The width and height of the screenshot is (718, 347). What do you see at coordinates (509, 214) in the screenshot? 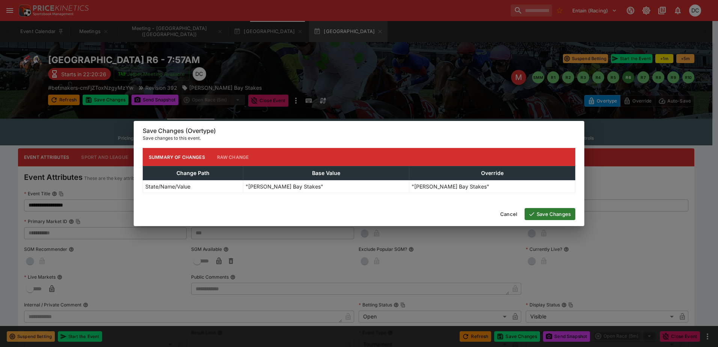
I see `button: Cancel` at bounding box center [509, 214].